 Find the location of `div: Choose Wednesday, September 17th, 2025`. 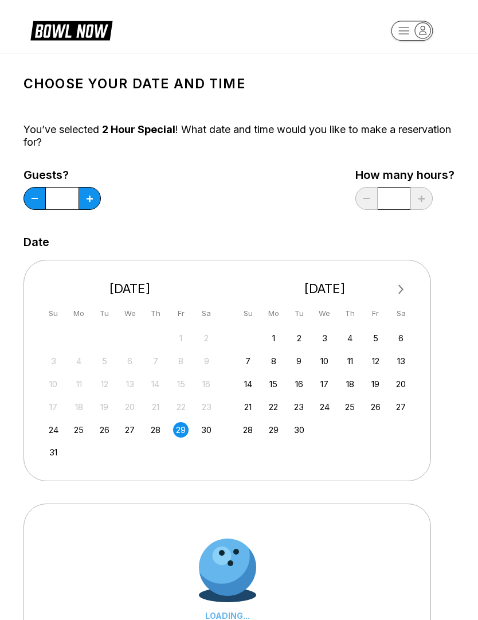

div: Choose Wednesday, September 17th, 2025 is located at coordinates (324, 383).